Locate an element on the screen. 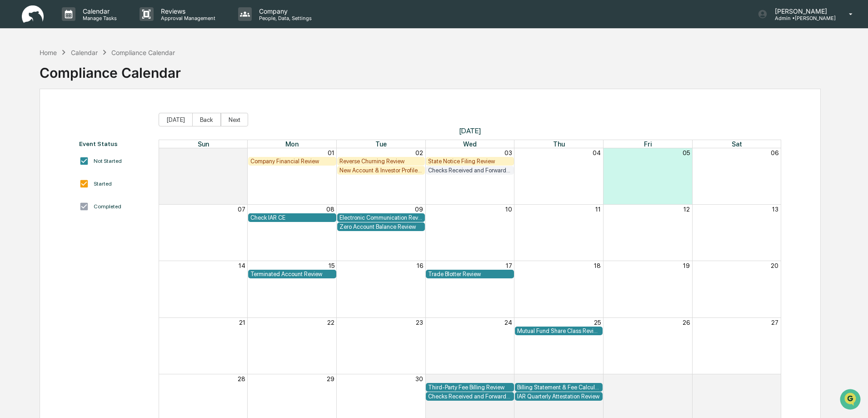  img: 1746055101610-c473b297-6a78-478c-a979-82029cc54cd1 is located at coordinates (17, 78).